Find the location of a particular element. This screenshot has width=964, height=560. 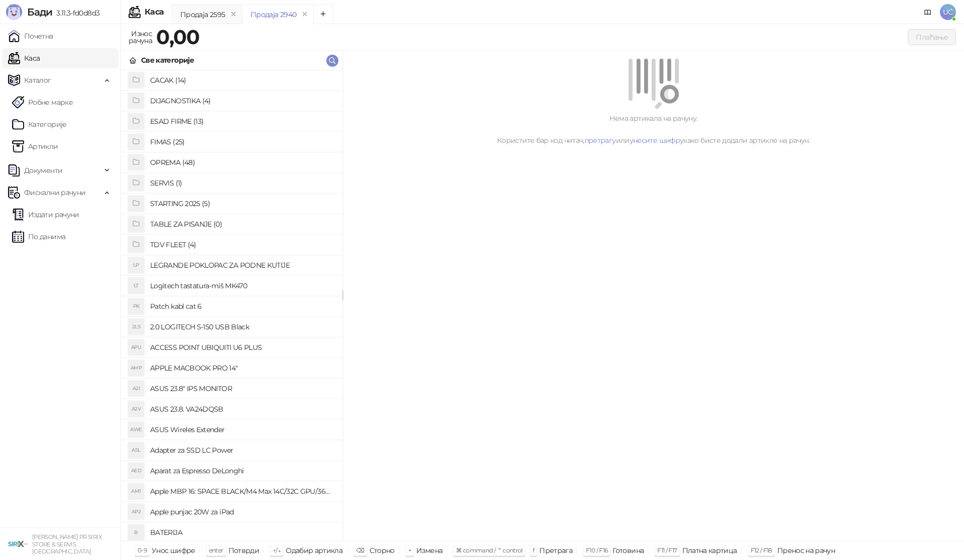

div: Платна картица is located at coordinates (709, 551).